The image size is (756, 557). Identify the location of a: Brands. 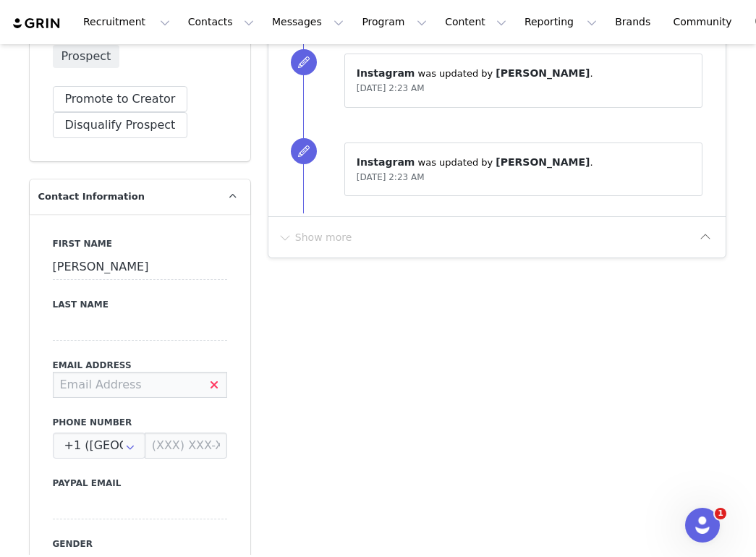
(634, 22).